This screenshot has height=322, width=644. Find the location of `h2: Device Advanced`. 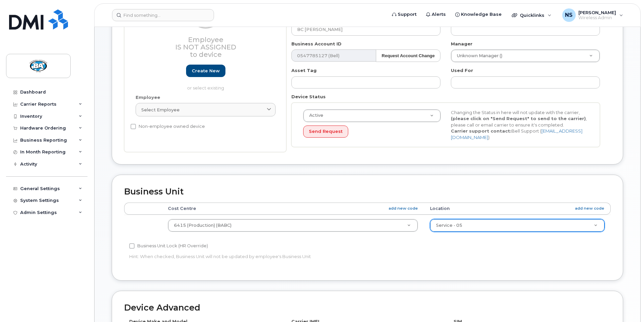

h2: Device Advanced is located at coordinates (367, 308).